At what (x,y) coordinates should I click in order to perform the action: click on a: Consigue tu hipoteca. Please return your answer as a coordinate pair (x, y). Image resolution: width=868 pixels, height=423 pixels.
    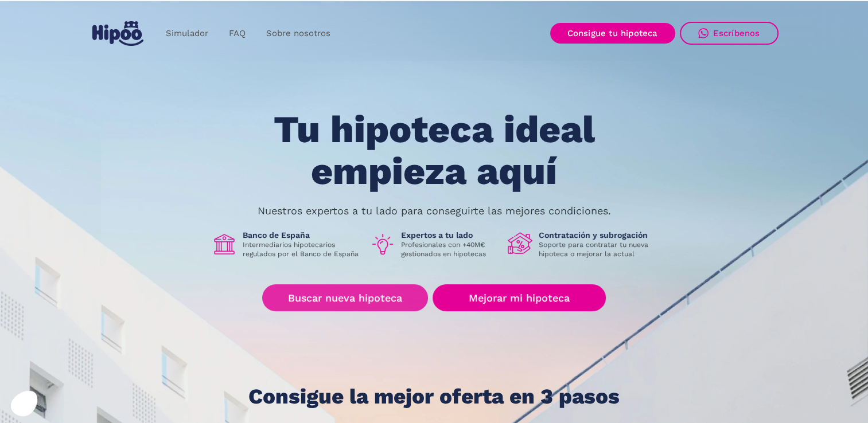
    Looking at the image, I should click on (612, 33).